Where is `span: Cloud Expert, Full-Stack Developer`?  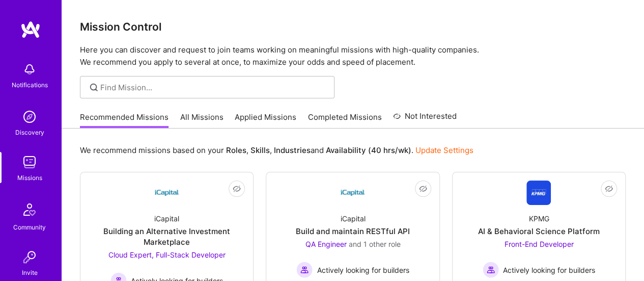
span: Cloud Expert, Full-Stack Developer is located at coordinates (167, 255).